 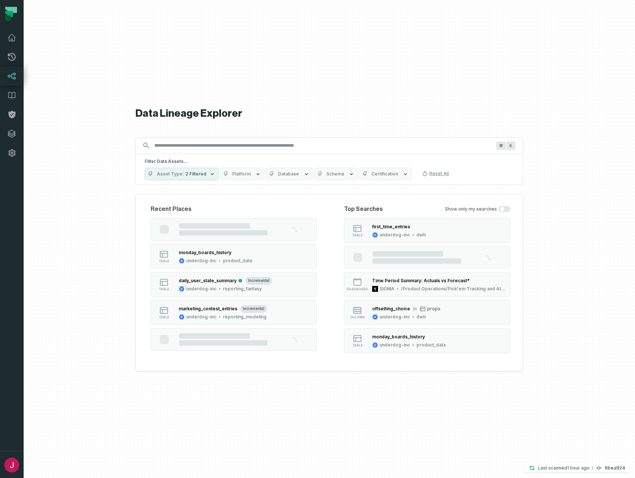 I want to click on relative-time: Sep 15, 2025, 8:51 AM EDT, so click(x=578, y=468).